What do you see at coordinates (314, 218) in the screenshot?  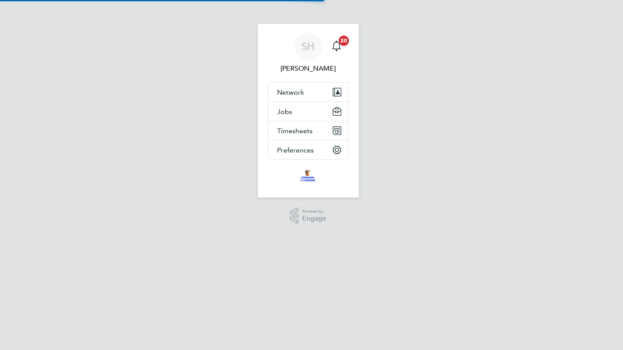 I see `span: Engage` at bounding box center [314, 218].